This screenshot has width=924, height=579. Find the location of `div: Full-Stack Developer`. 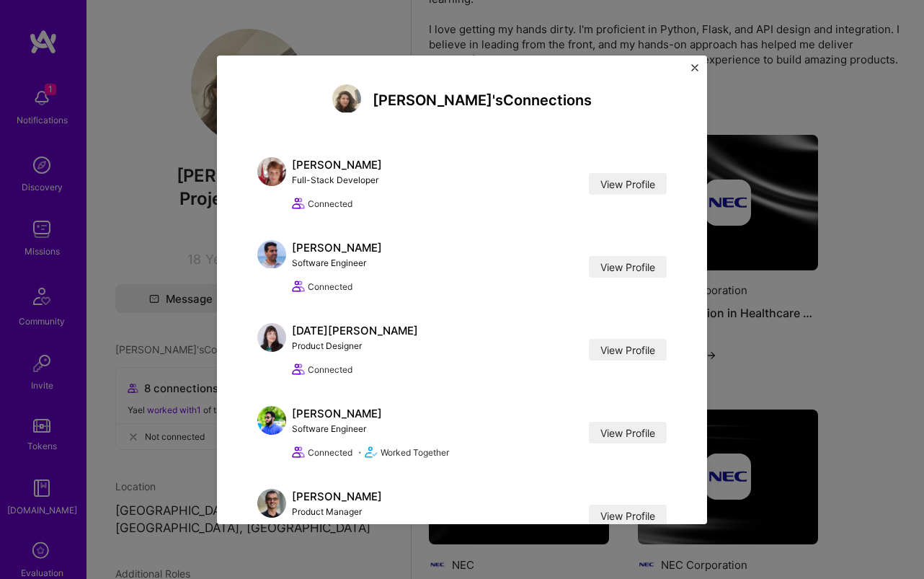

div: Full-Stack Developer is located at coordinates (337, 180).